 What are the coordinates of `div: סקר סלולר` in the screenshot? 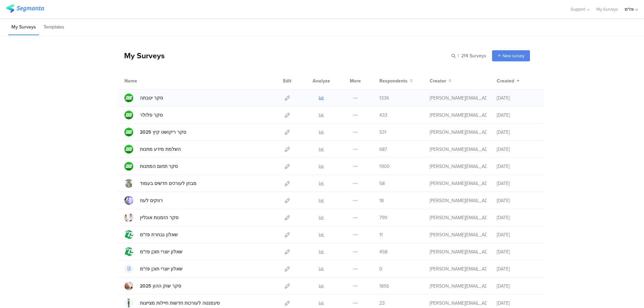 It's located at (151, 115).